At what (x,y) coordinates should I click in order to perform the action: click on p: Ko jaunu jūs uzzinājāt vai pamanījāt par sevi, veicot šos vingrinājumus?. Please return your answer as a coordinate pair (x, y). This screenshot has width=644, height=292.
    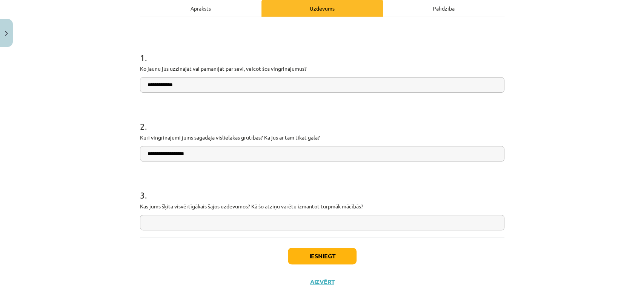
    Looking at the image, I should click on (322, 68).